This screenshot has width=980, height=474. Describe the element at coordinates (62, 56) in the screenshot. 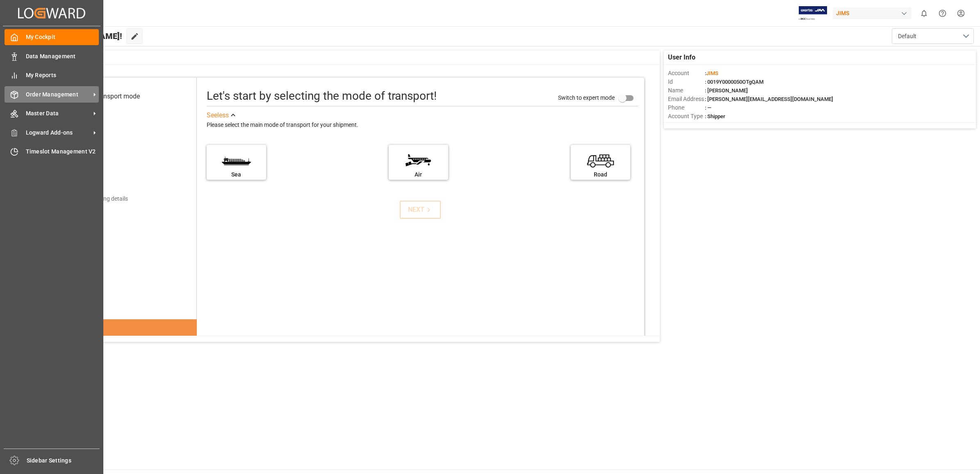

I see `span: Data Management` at that location.